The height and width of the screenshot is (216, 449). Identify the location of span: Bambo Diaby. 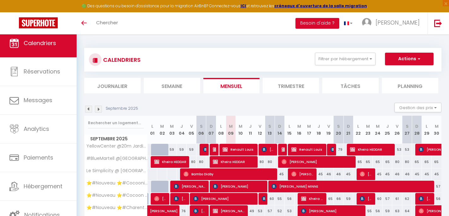
(229, 174).